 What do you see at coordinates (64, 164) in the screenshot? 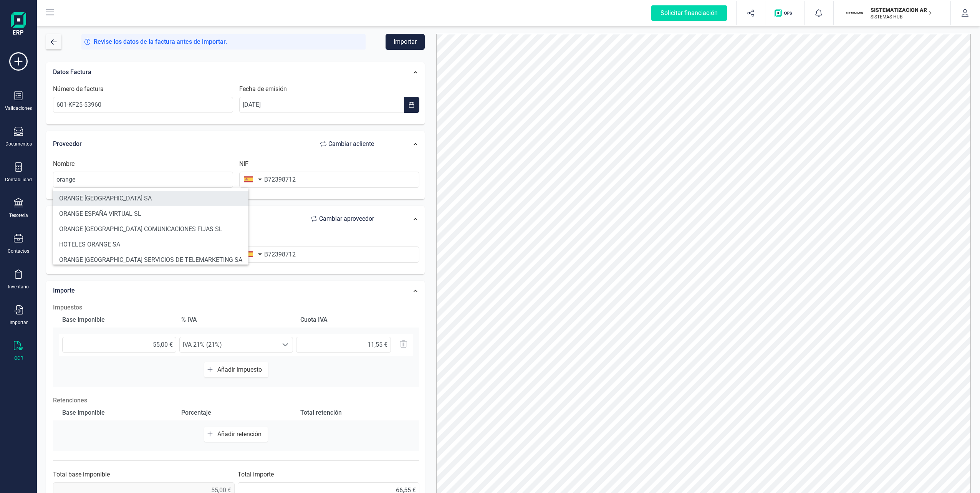
I see `label: Nombre` at bounding box center [64, 164].